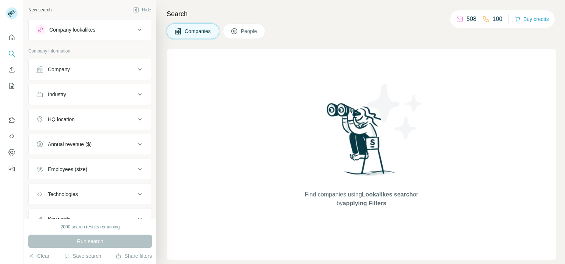  What do you see at coordinates (90, 219) in the screenshot?
I see `button: Keywords` at bounding box center [90, 219].